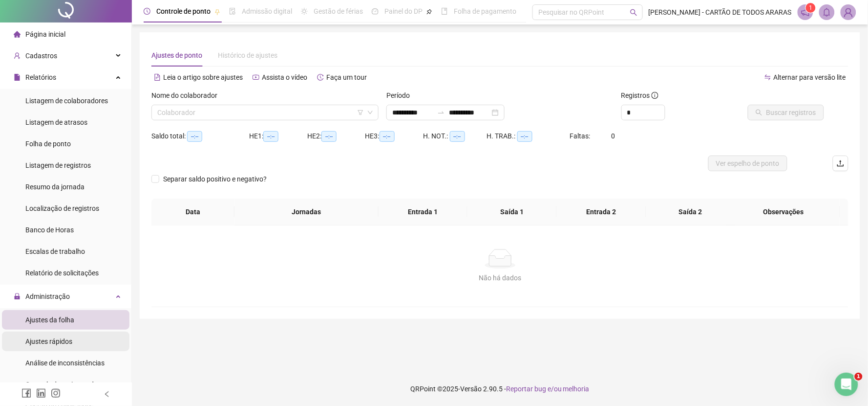  What do you see at coordinates (500, 389) in the screenshot?
I see `footer: QRPoint © 2025 - 2.90.5 -` at bounding box center [500, 389].